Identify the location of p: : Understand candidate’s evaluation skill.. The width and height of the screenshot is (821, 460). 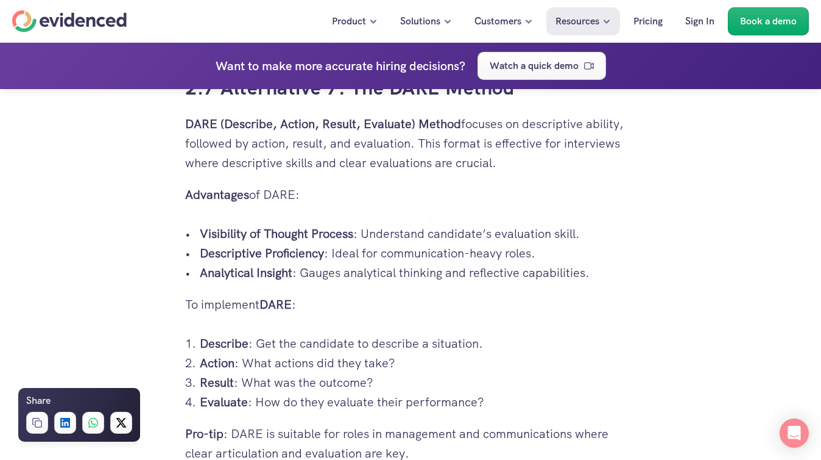
(418, 233).